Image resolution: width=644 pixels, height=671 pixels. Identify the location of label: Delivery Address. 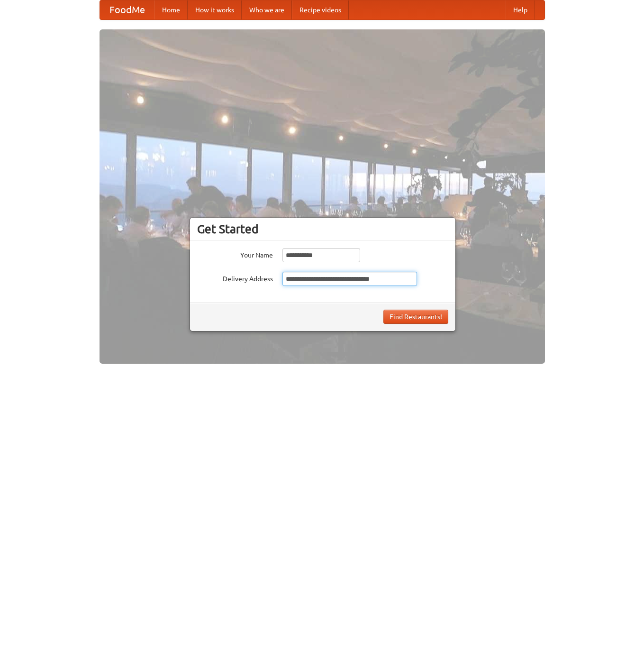
(235, 277).